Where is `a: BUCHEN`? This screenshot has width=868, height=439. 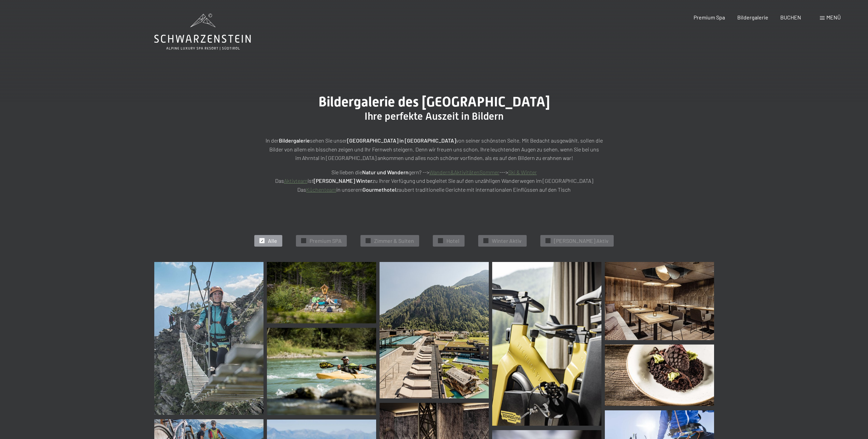 a: BUCHEN is located at coordinates (790, 17).